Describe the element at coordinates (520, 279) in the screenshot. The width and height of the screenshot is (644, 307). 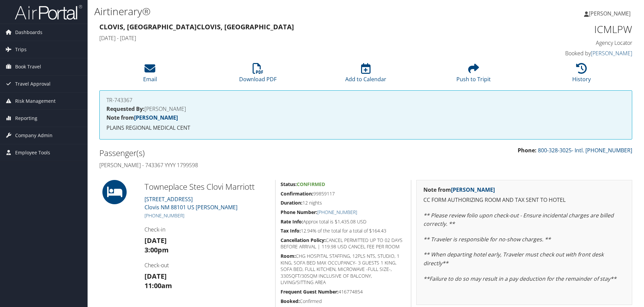
I see `em: **Failure to do so may result in a pay deduction for the remainder of stay**` at that location.